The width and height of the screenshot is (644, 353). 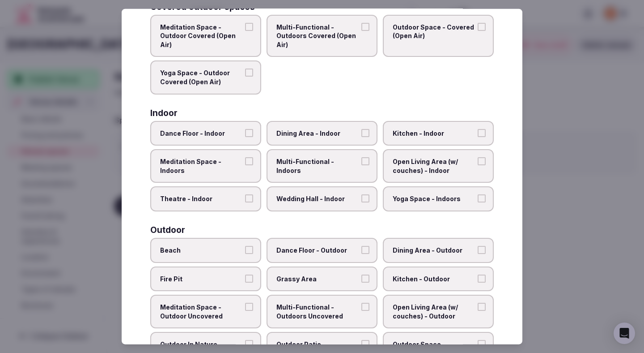 I want to click on button: Fire Pit, so click(x=249, y=278).